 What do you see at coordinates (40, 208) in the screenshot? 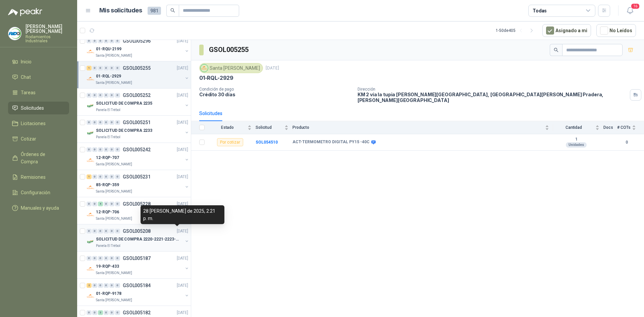
I see `span: Manuales y ayuda` at bounding box center [40, 208].